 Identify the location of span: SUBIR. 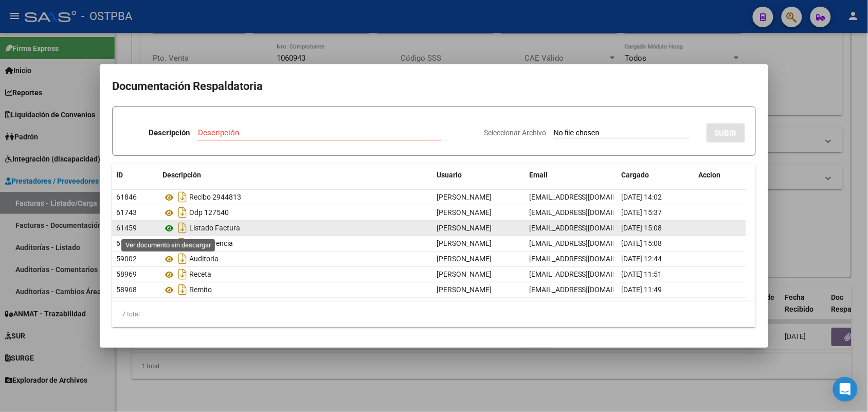
(725, 133).